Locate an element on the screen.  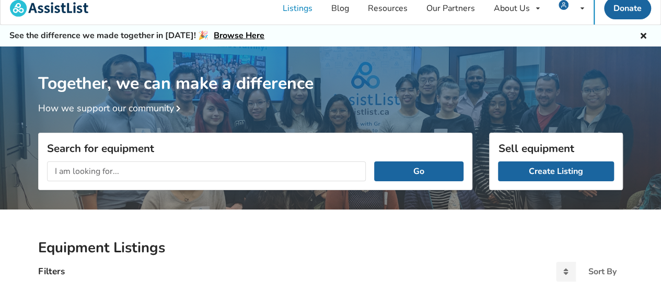
h3: Sell equipment is located at coordinates (556, 148).